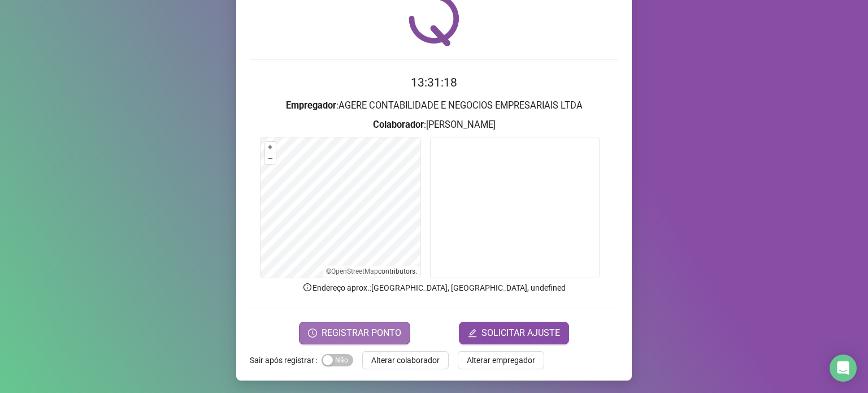 This screenshot has height=393, width=868. What do you see at coordinates (521, 333) in the screenshot?
I see `span: SOLICITAR AJUSTE` at bounding box center [521, 333].